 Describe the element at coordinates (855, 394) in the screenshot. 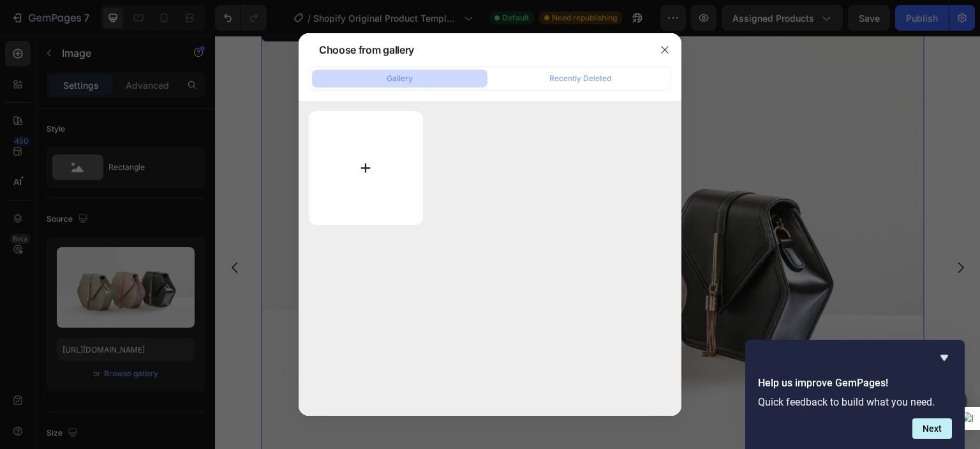

I see `div: Help us improve GemPages!` at that location.